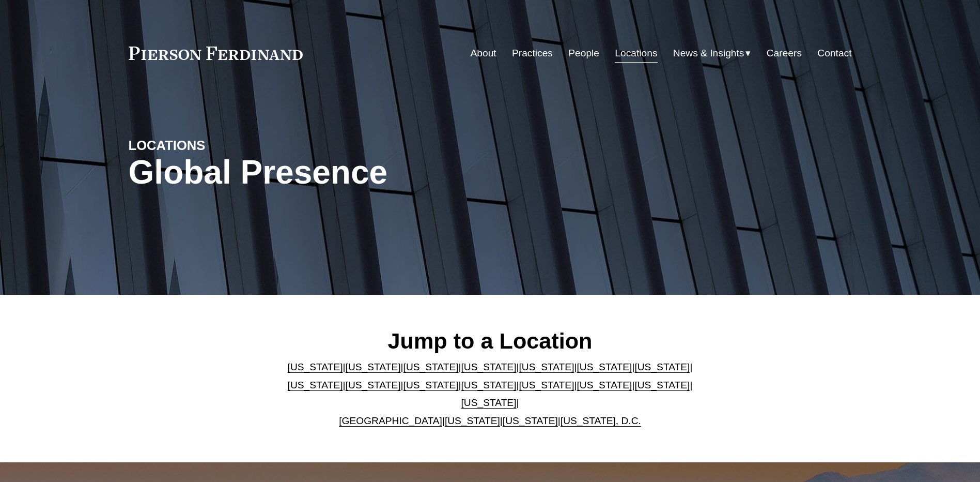  I want to click on h1: Global Presence, so click(369, 172).